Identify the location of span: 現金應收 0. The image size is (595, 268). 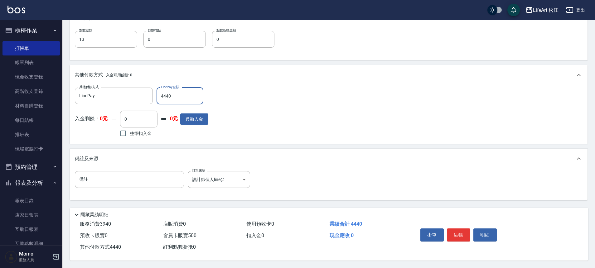
(342, 235).